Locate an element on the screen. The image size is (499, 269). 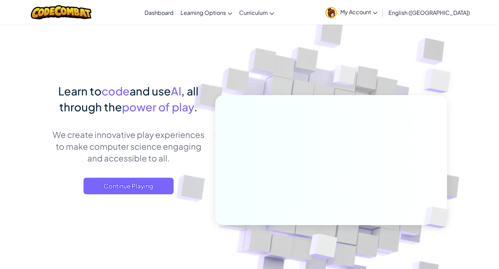
a: Curriculum is located at coordinates (256, 12).